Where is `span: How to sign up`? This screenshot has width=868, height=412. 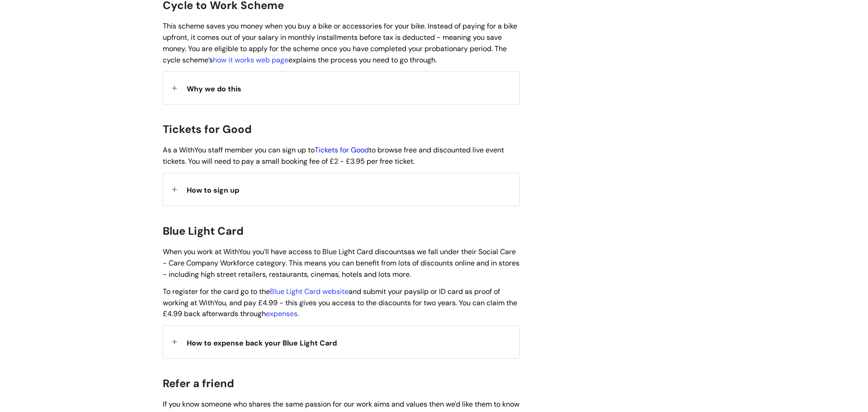 span: How to sign up is located at coordinates (213, 190).